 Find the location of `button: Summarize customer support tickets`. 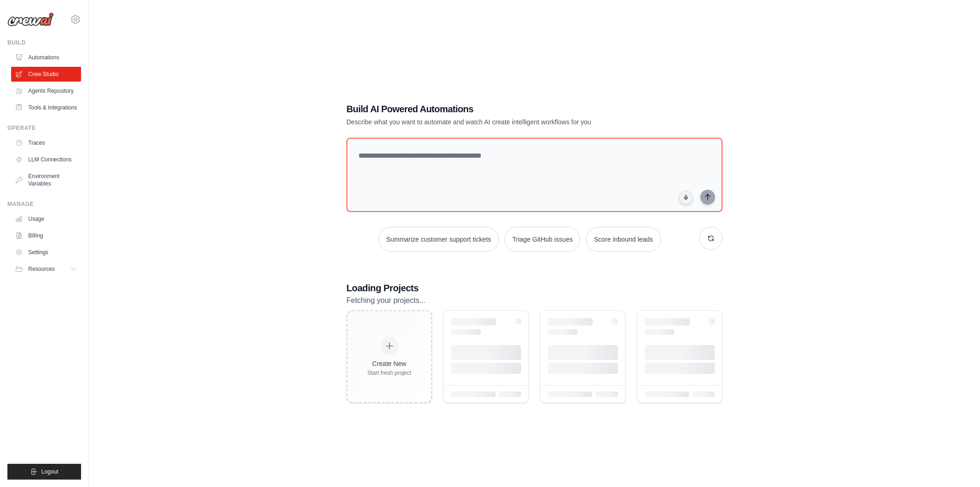

button: Summarize customer support tickets is located at coordinates (439, 239).